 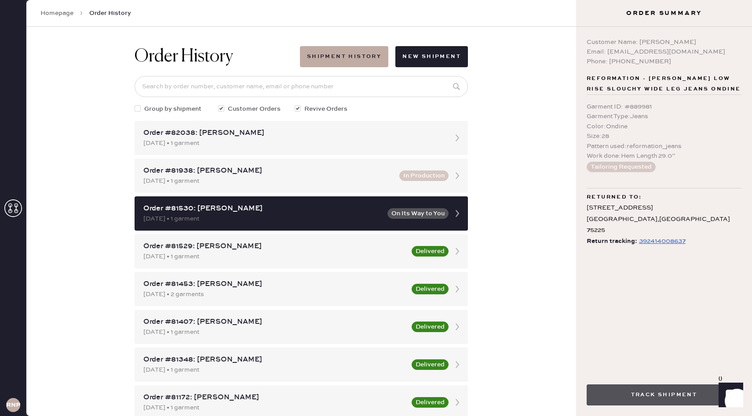 What do you see at coordinates (664, 13) in the screenshot?
I see `h3: Order Summary` at bounding box center [664, 13].